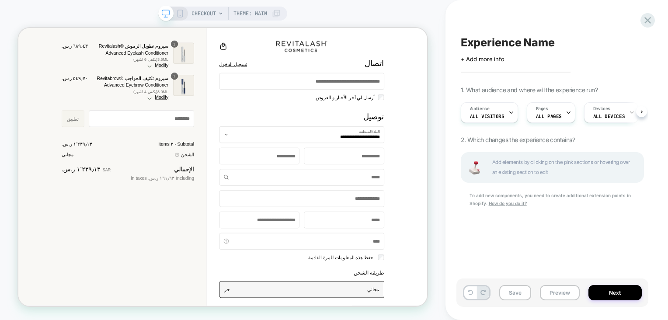 This screenshot has height=320, width=668. I want to click on label: احفظ هذه المعلومات للمرة القادمة, so click(433, 306).